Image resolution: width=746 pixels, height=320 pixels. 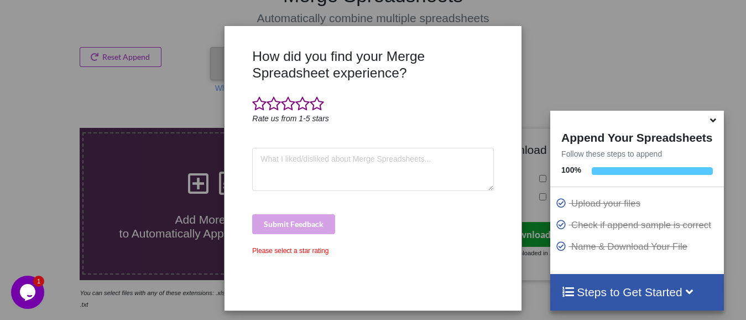 What do you see at coordinates (290, 118) in the screenshot?
I see `i: Rate us from 1-5 stars` at bounding box center [290, 118].